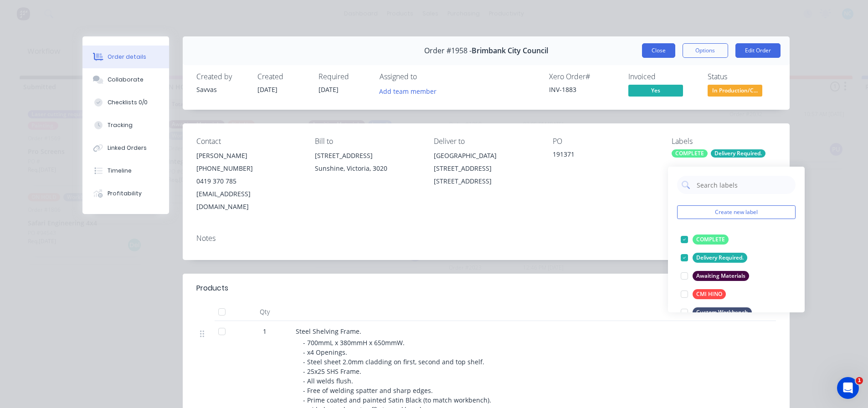 The image size is (868, 408). Describe the element at coordinates (743, 185) in the screenshot. I see `input: Search labels` at that location.